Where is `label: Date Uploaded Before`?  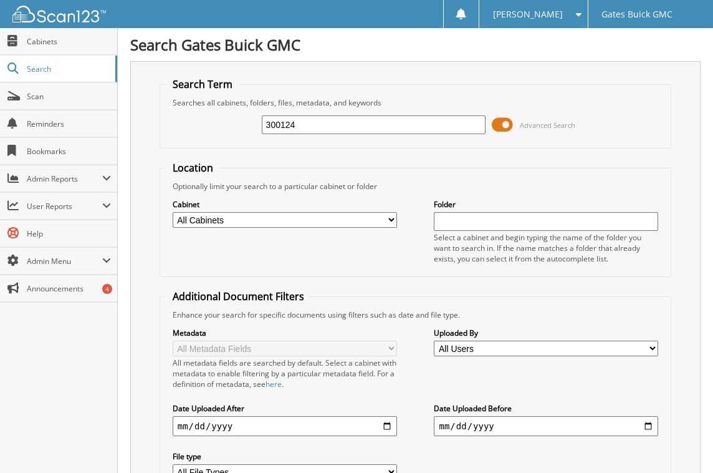 label: Date Uploaded Before is located at coordinates (546, 408).